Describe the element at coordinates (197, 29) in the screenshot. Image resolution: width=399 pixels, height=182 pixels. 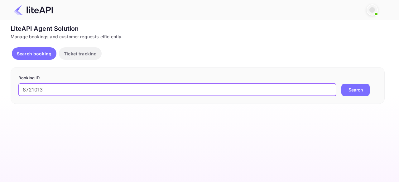
I see `div: LiteAPI Agent Solution` at that location.